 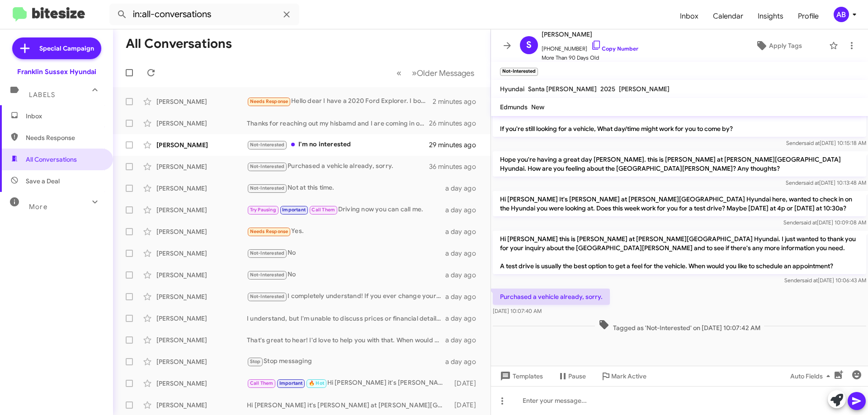 I want to click on button: AB, so click(x=842, y=14).